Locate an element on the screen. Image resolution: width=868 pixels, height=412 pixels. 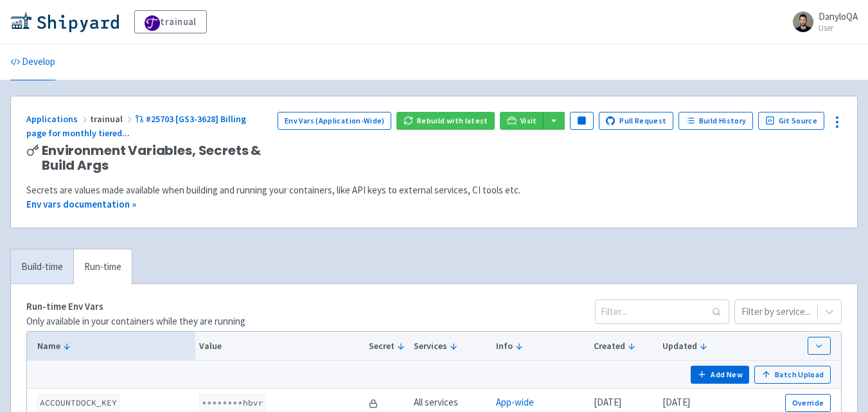
a: Applications is located at coordinates (58, 119).